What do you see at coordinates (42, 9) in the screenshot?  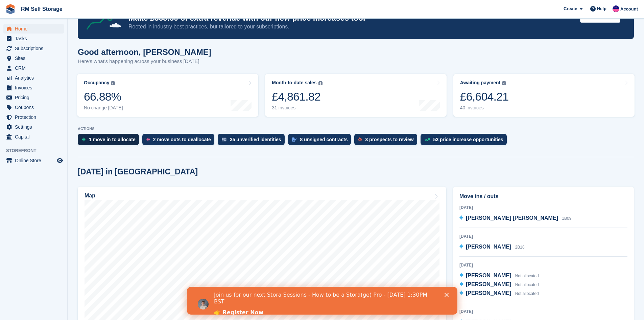 I see `a: RM Self Storage` at bounding box center [42, 9].